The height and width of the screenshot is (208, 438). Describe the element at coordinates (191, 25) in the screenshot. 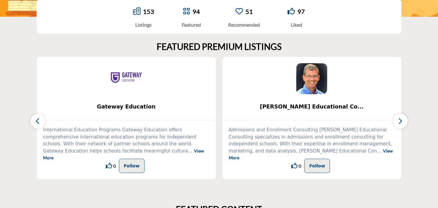

I see `div: Featured` at that location.